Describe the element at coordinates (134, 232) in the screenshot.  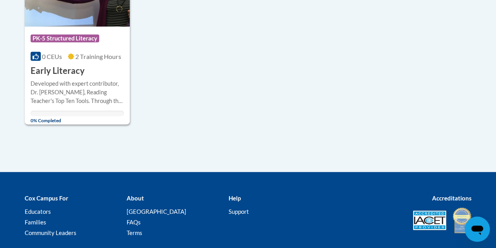
I see `a: Terms` at that location.